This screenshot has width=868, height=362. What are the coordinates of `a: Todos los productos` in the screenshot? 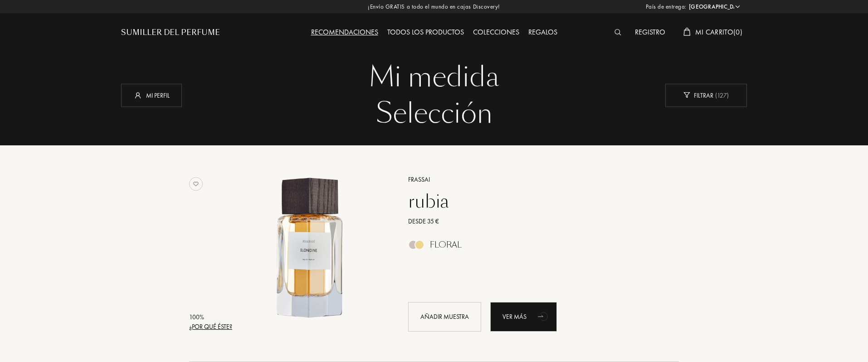 It's located at (426, 32).